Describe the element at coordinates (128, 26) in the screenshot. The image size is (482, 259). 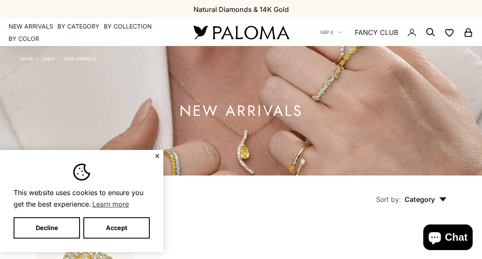
I see `summary: By Collection` at that location.